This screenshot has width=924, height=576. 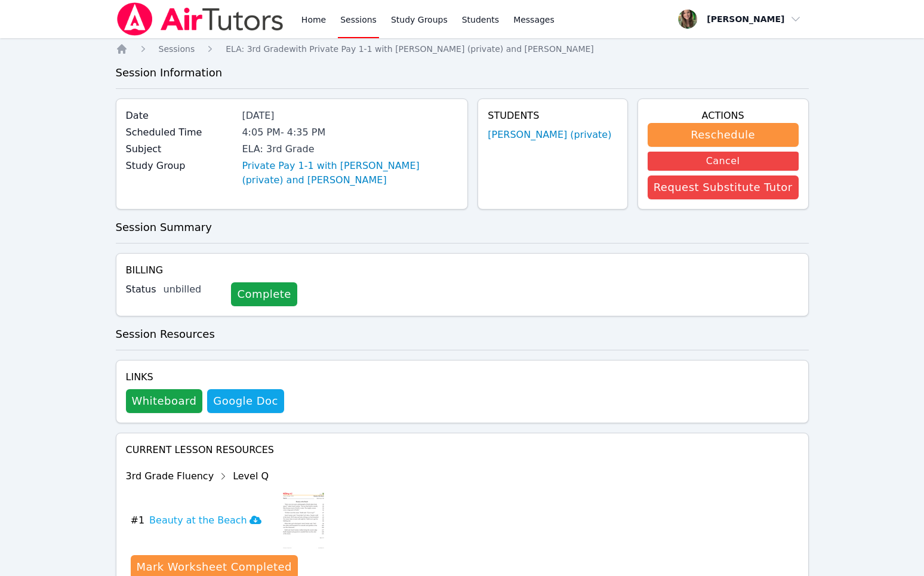 What do you see at coordinates (177, 49) in the screenshot?
I see `a: Sessions` at bounding box center [177, 49].